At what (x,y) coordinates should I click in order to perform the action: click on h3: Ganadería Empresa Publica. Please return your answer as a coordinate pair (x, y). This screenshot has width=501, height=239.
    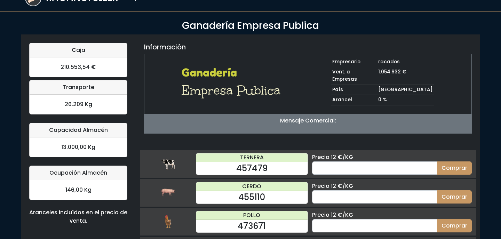
    Looking at the image, I should click on (250, 26).